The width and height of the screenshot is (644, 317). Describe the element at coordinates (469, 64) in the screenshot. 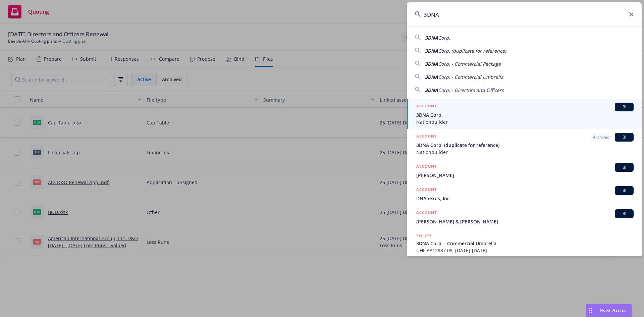

I see `span: Corp. - Commercial Package` at that location.